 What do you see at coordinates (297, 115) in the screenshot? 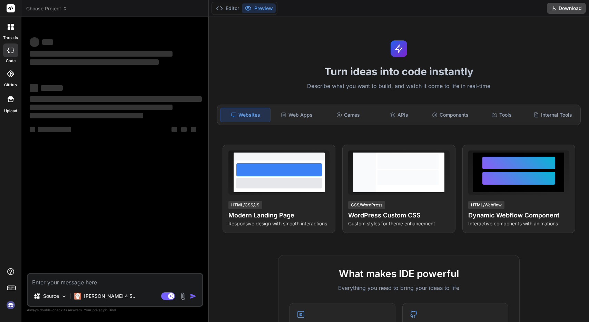
I see `div: Web Apps` at bounding box center [297, 115].